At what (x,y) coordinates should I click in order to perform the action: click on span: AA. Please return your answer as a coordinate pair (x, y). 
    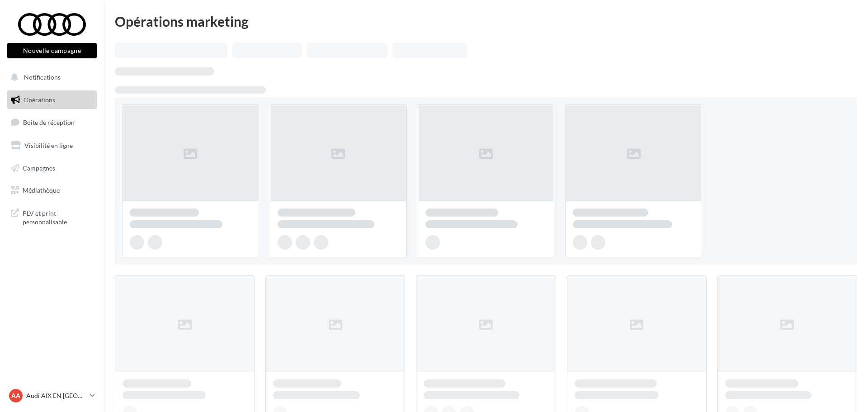
    Looking at the image, I should click on (16, 395).